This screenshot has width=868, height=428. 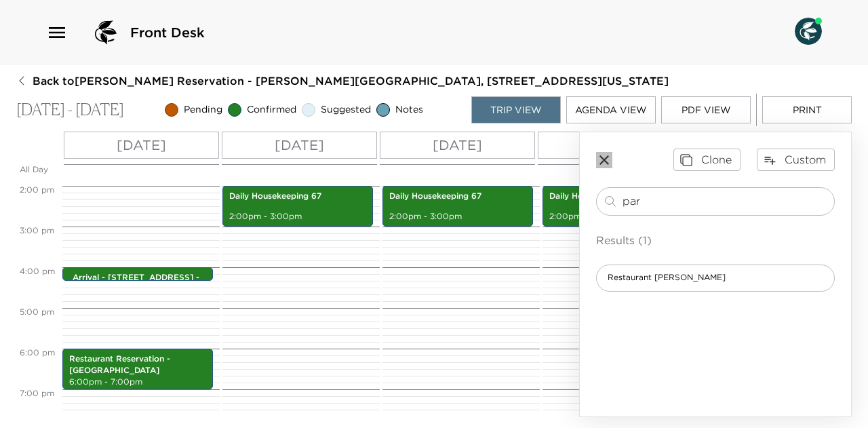 What do you see at coordinates (806, 110) in the screenshot?
I see `button: Print` at bounding box center [806, 110].